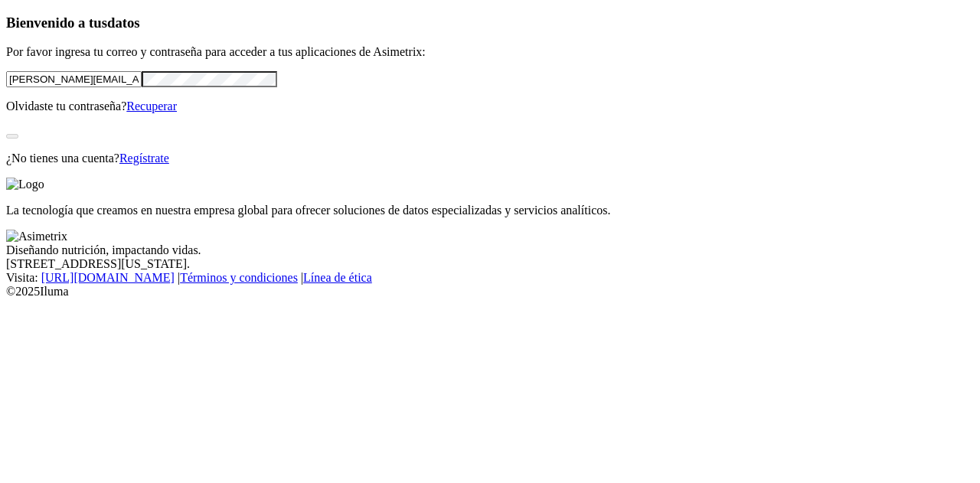 This screenshot has width=980, height=483. What do you see at coordinates (490, 107) in the screenshot?
I see `p: Olvidaste tu contraseña?` at bounding box center [490, 107].